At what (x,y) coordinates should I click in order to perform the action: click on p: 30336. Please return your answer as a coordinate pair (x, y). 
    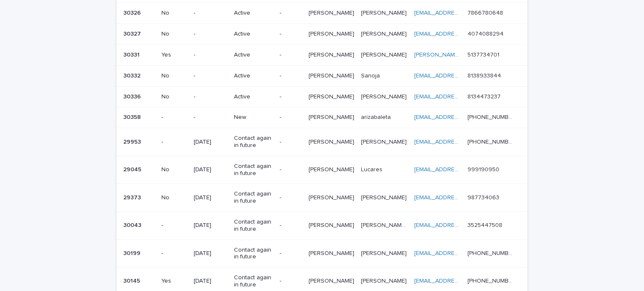
    Looking at the image, I should click on (133, 96).